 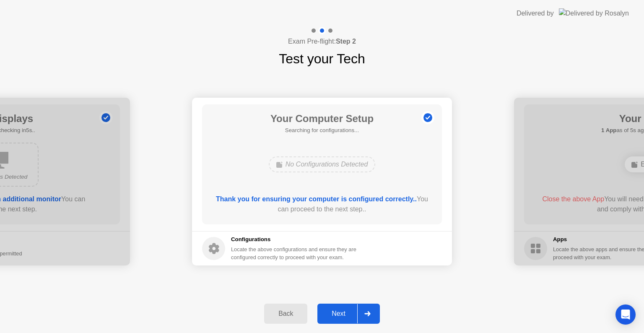 What do you see at coordinates (594, 13) in the screenshot?
I see `img: Delivered by Rosalyn` at bounding box center [594, 13].